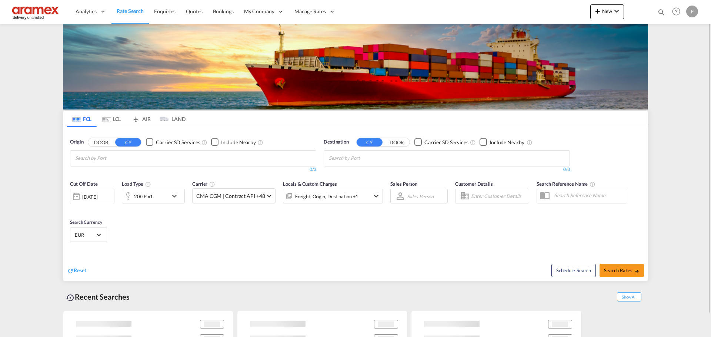  Describe the element at coordinates (36, 11) in the screenshot. I see `img: dca169e0c7e311edbe1137055cab269e.png` at that location.